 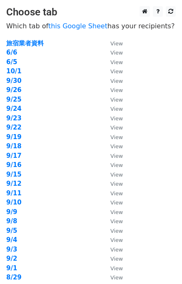 I want to click on strong: 9/15, so click(x=14, y=175).